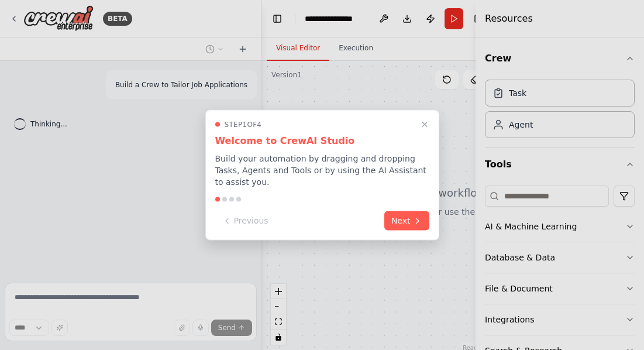 The width and height of the screenshot is (644, 350). Describe the element at coordinates (322, 171) in the screenshot. I see `p: Build your automation by dragging and dropping Tasks, Agents and Tools or by using the AI Assista...` at that location.